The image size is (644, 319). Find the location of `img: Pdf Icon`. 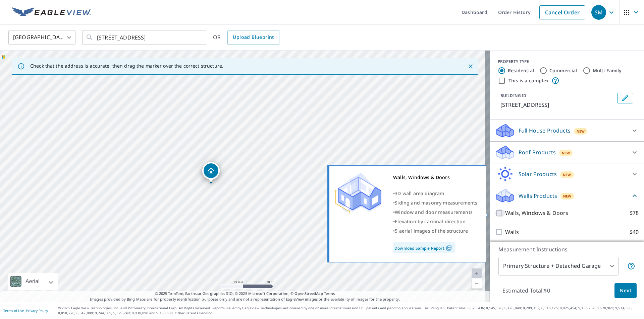

img: Pdf Icon is located at coordinates (449, 248).